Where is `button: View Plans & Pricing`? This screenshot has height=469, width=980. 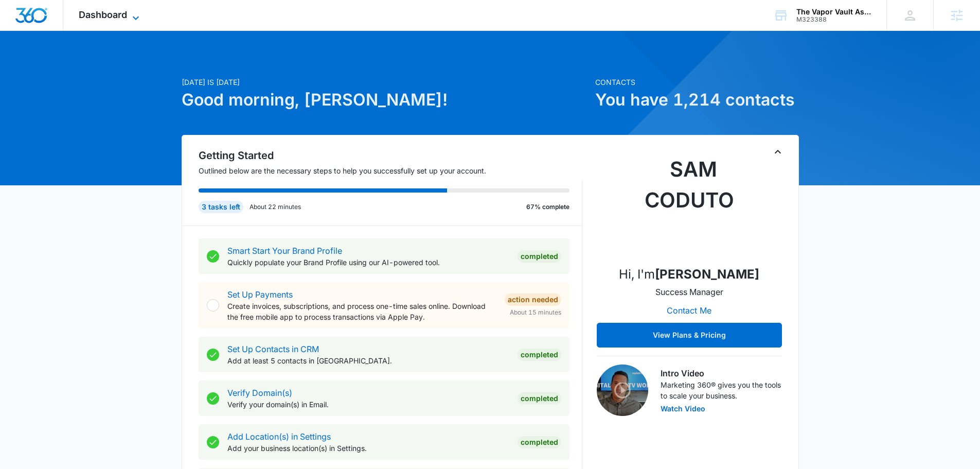
button: View Plans & Pricing is located at coordinates (689, 335).